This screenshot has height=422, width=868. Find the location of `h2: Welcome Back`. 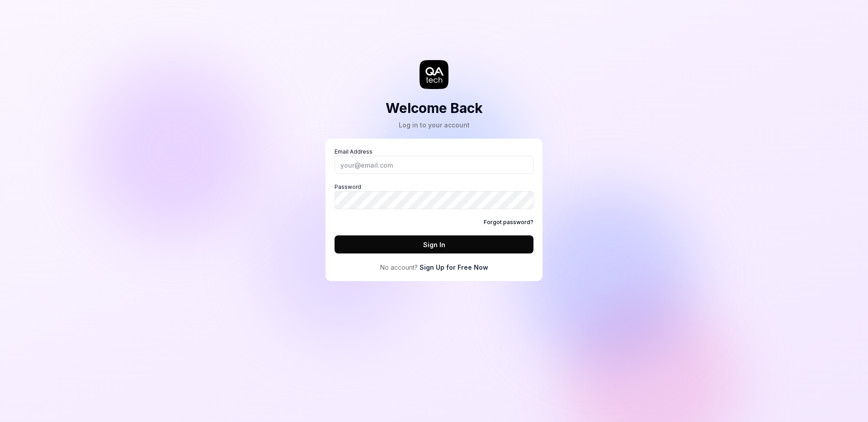

h2: Welcome Back is located at coordinates (434, 108).